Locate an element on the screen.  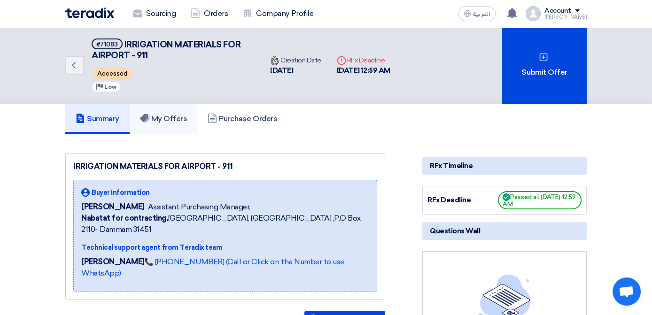
h5: IRRIGATION MATERIALS FOR AIRPORT - 911 is located at coordinates (171, 50).